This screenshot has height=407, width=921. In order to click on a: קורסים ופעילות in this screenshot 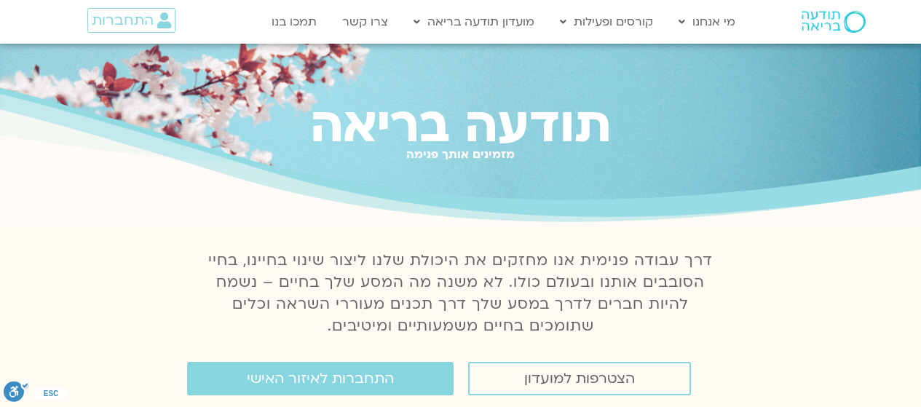, I will do `click(607, 22)`.